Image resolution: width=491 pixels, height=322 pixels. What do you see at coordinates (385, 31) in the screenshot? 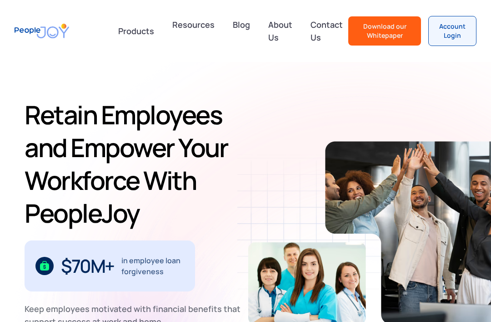
I see `a: Download our Whitepaper` at bounding box center [385, 31].